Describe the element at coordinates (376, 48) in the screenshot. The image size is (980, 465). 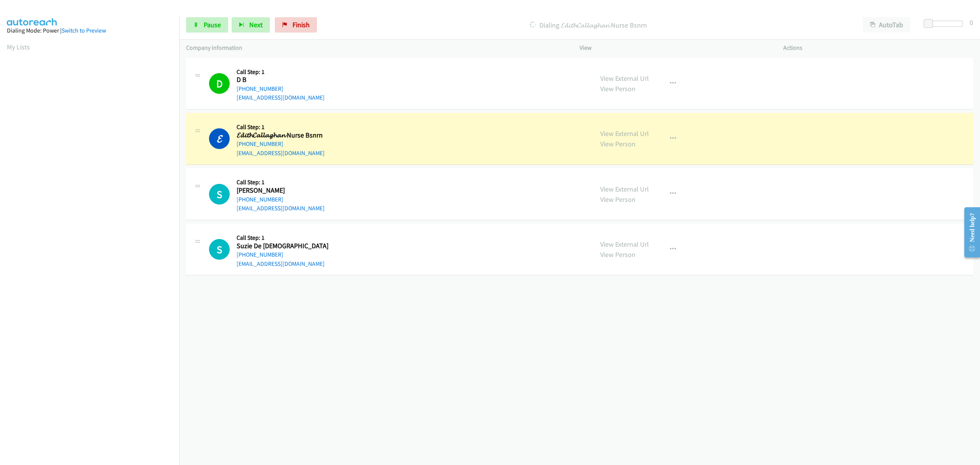
I see `p: Company Information` at that location.